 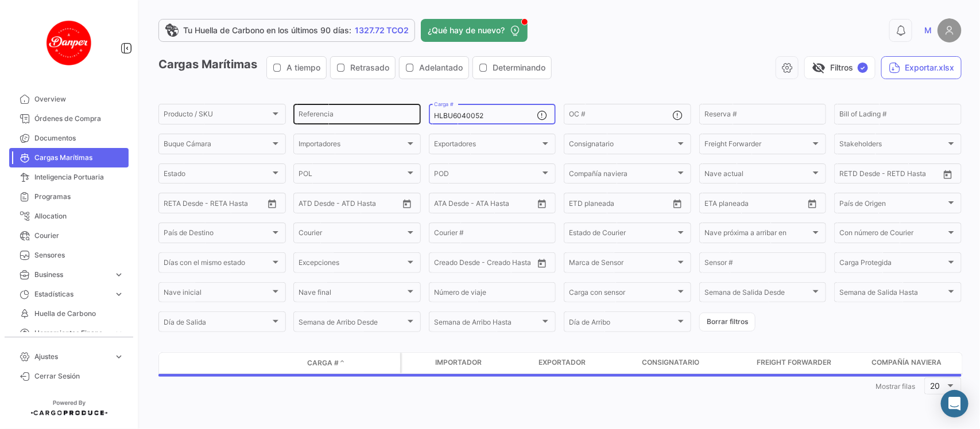 What do you see at coordinates (79, 139) in the screenshot?
I see `span: Documentos` at bounding box center [79, 139].